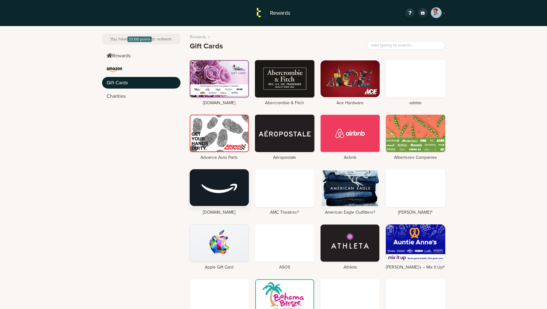  Describe the element at coordinates (141, 39) in the screenshot. I see `div: You have to redeem.` at that location.